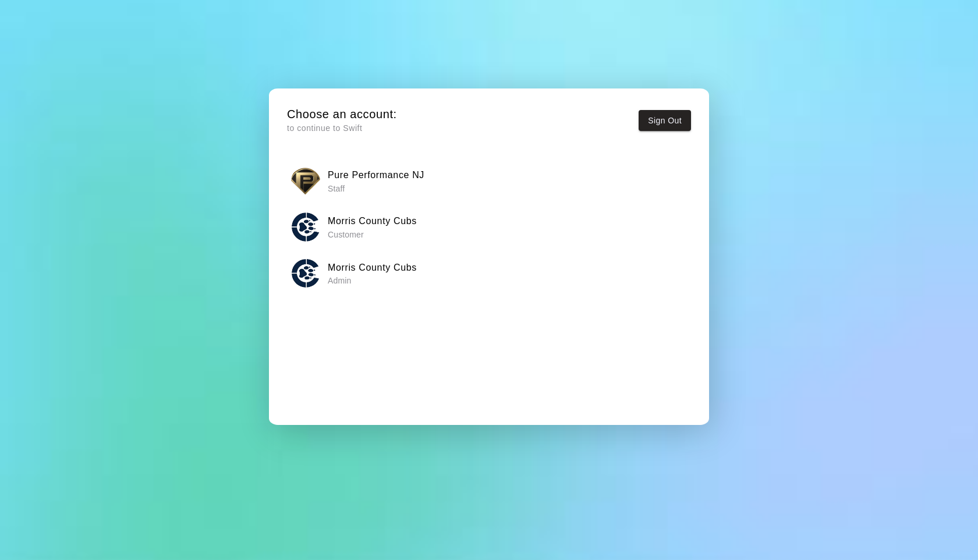  I want to click on p: to continue to Swift, so click(342, 128).